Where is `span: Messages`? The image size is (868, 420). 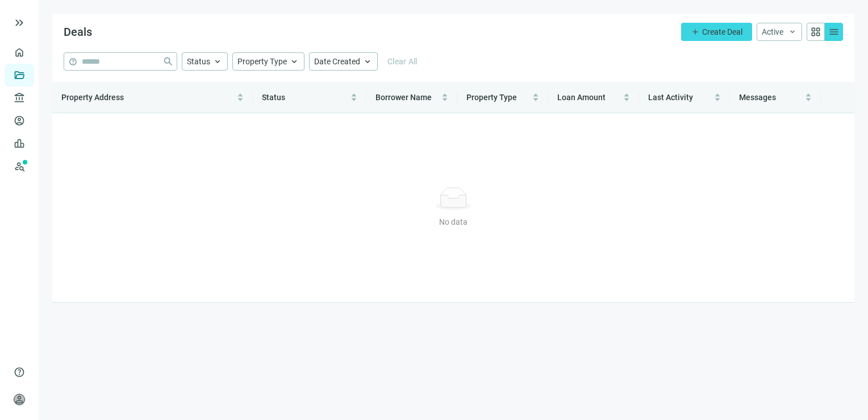 span: Messages is located at coordinates (758, 97).